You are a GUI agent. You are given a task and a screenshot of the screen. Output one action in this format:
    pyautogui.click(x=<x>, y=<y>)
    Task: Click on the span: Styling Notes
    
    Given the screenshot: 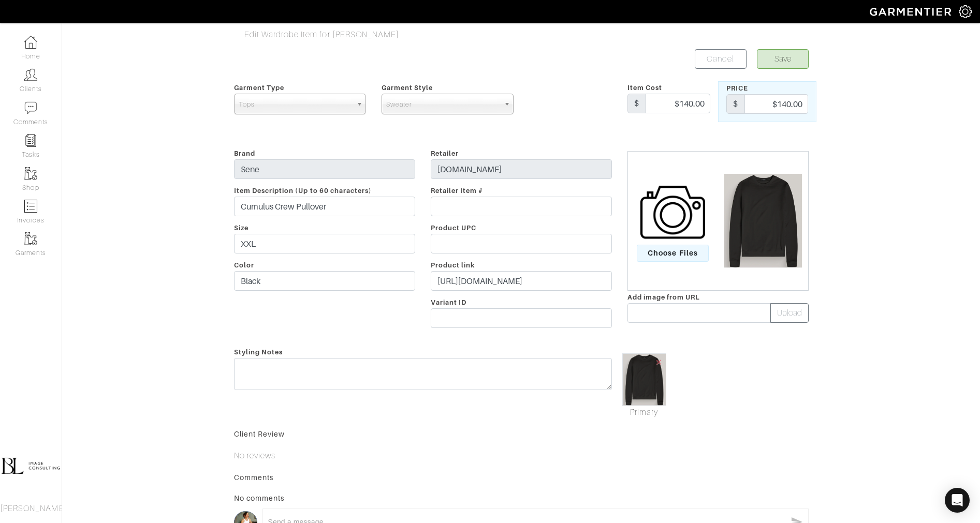 What is the action you would take?
    pyautogui.click(x=258, y=352)
    